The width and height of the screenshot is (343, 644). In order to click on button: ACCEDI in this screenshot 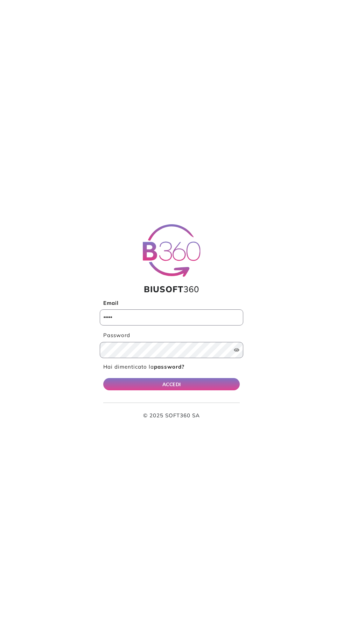, I will do `click(172, 384)`.